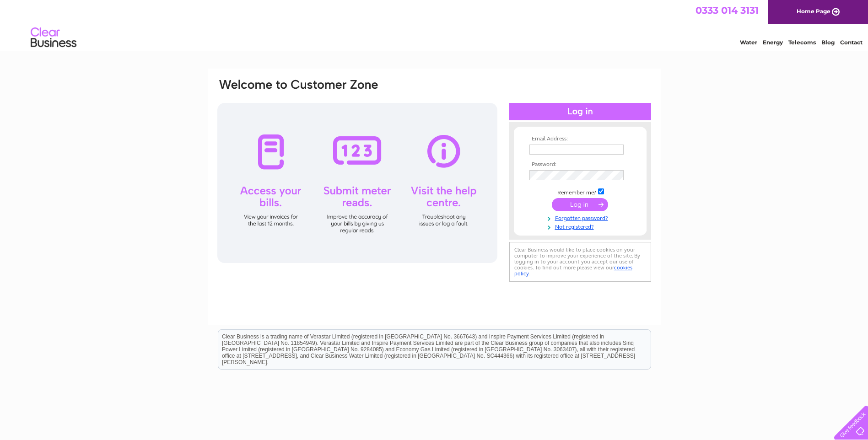 Image resolution: width=868 pixels, height=440 pixels. Describe the element at coordinates (773, 42) in the screenshot. I see `a: Energy` at that location.